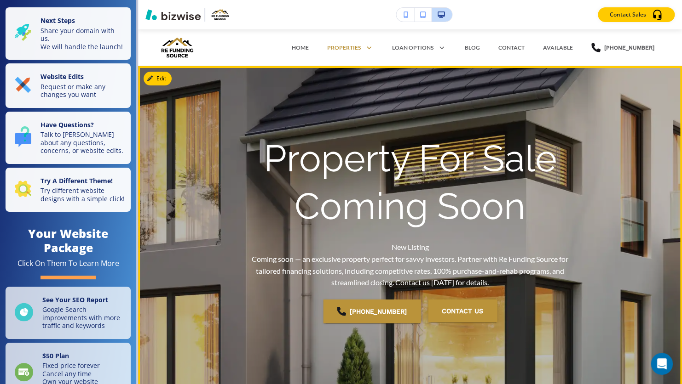 Image resolution: width=682 pixels, height=384 pixels. I want to click on button: Contact Sales, so click(636, 15).